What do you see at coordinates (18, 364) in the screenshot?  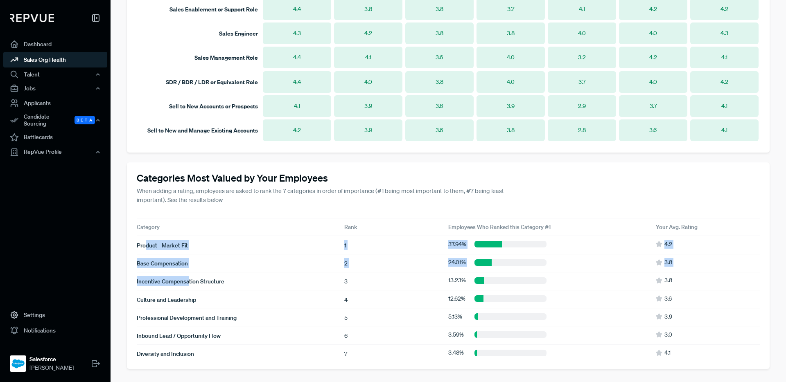 I see `img: Salesforce` at bounding box center [18, 364].